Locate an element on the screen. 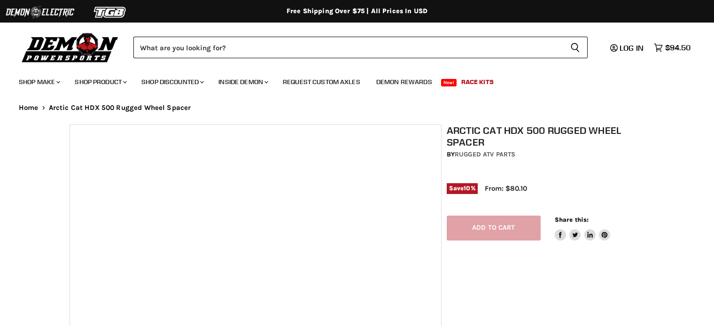 The width and height of the screenshot is (714, 326). span: Share this: is located at coordinates (572, 219).